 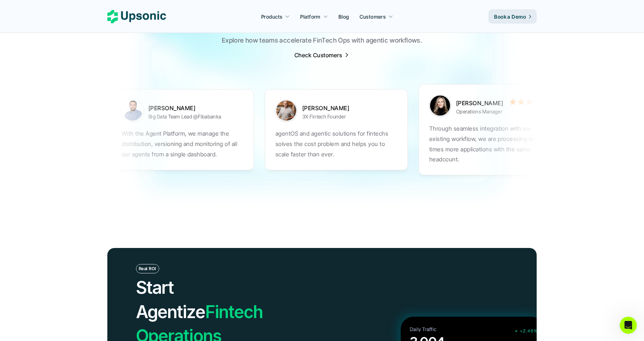 What do you see at coordinates (318, 55) in the screenshot?
I see `p: Check Customers` at bounding box center [318, 55].